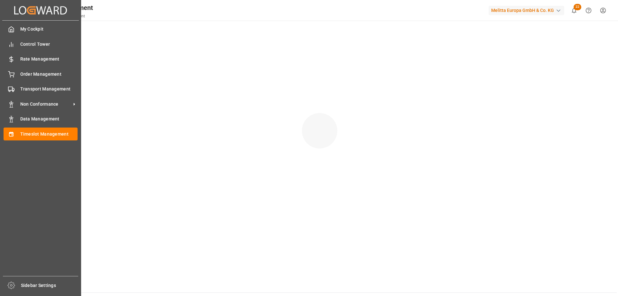 The height and width of the screenshot is (296, 618). I want to click on span: Transport Management, so click(49, 89).